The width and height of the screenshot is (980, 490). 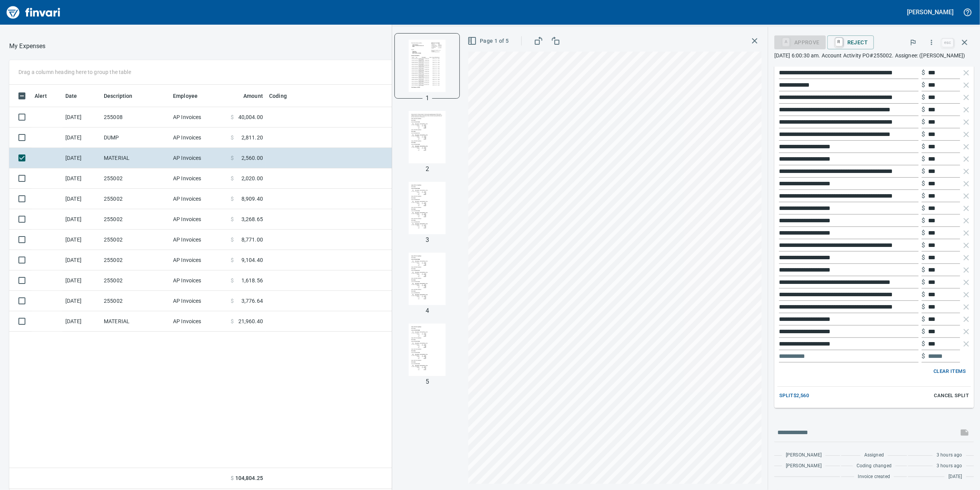 I want to click on span: 3,268.65, so click(x=252, y=219).